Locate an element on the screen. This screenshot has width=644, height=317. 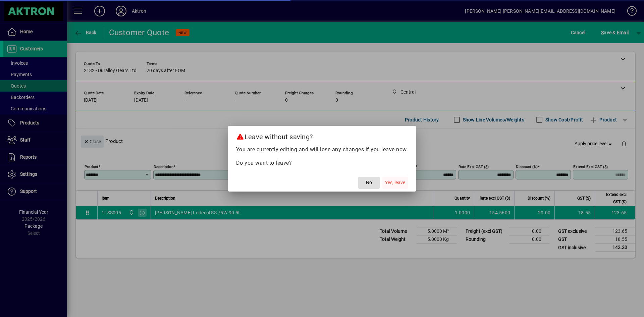
h2: Leave without saving? is located at coordinates (322, 136).